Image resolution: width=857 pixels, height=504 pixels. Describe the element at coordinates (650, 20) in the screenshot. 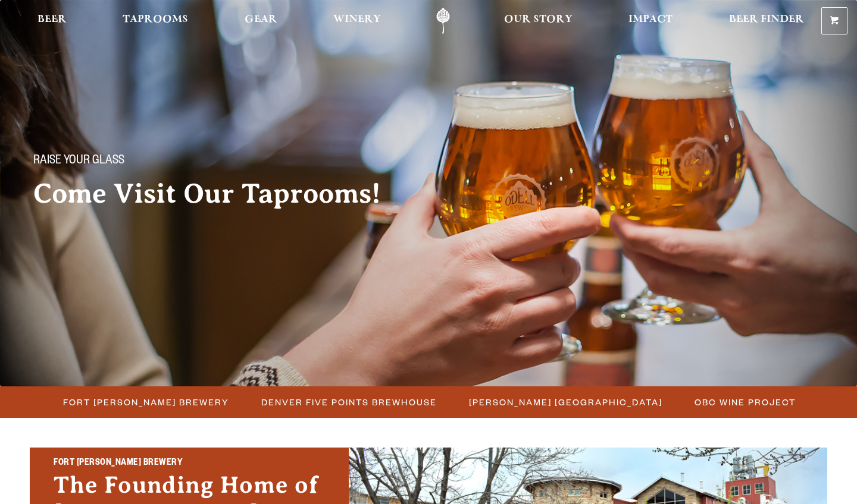

I see `span: Impact` at that location.